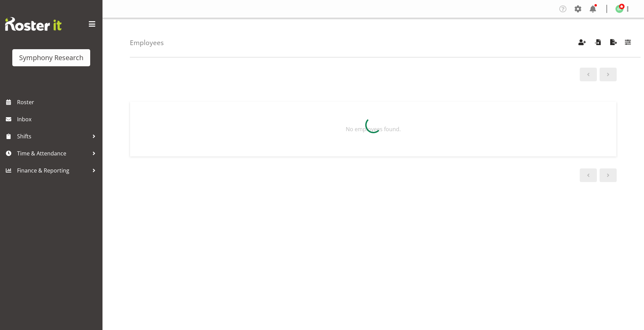  I want to click on span: Inbox, so click(58, 120).